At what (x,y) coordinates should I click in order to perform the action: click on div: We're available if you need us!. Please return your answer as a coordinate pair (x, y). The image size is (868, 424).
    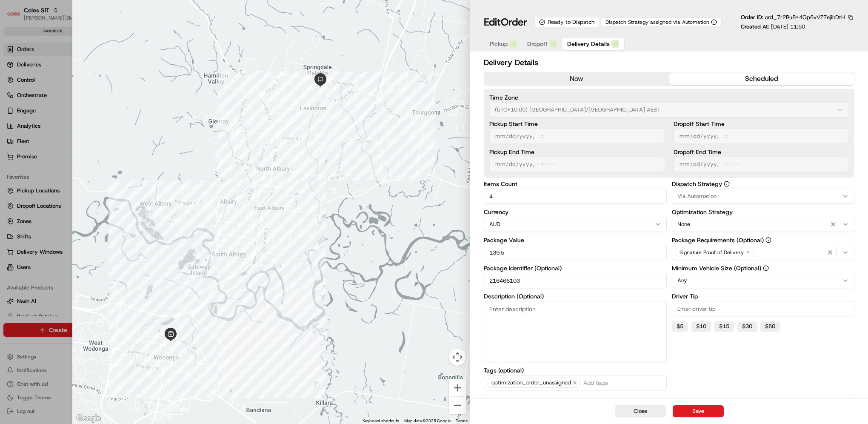
    Looking at the image, I should click on (68, 93).